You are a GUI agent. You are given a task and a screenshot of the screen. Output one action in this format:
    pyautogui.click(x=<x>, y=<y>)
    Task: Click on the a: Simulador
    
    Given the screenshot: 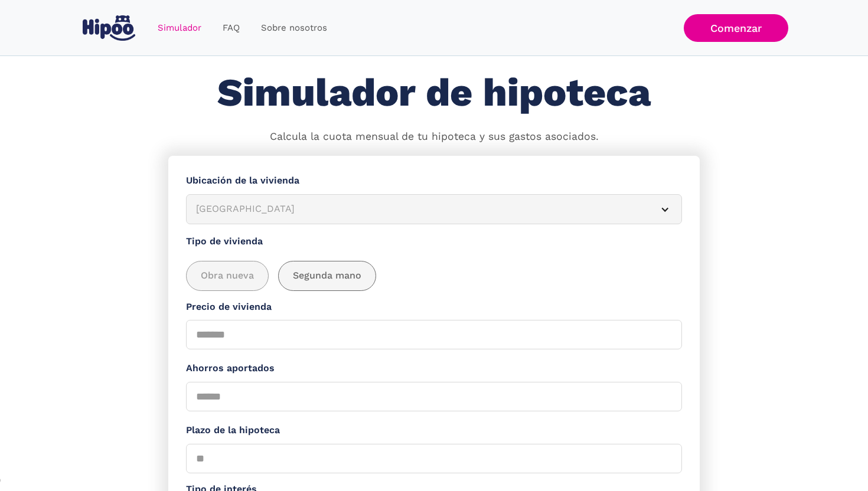 What is the action you would take?
    pyautogui.click(x=179, y=27)
    